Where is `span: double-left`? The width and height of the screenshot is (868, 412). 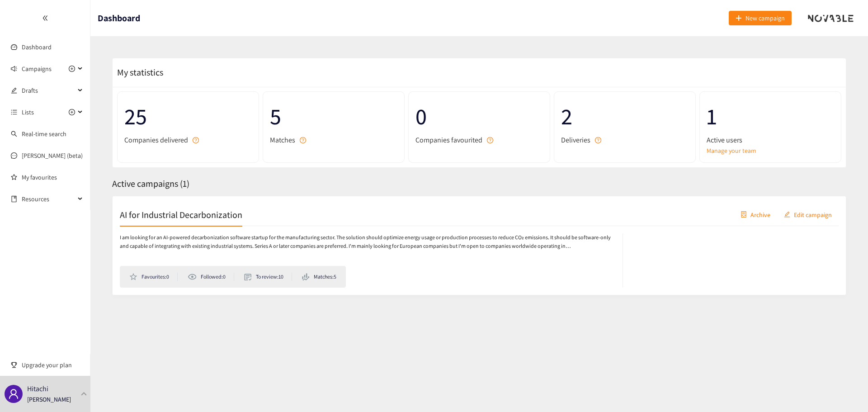
span: double-left is located at coordinates (45, 18).